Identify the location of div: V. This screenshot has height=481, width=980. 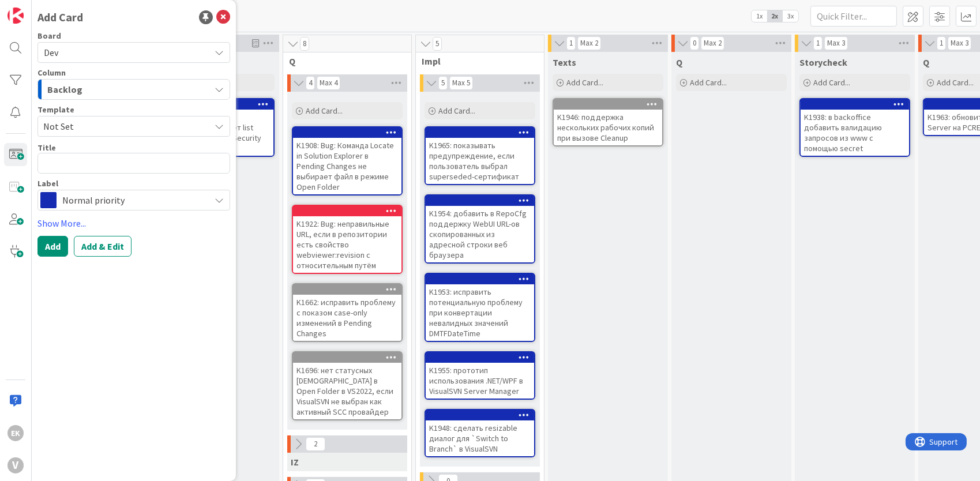
(16, 466).